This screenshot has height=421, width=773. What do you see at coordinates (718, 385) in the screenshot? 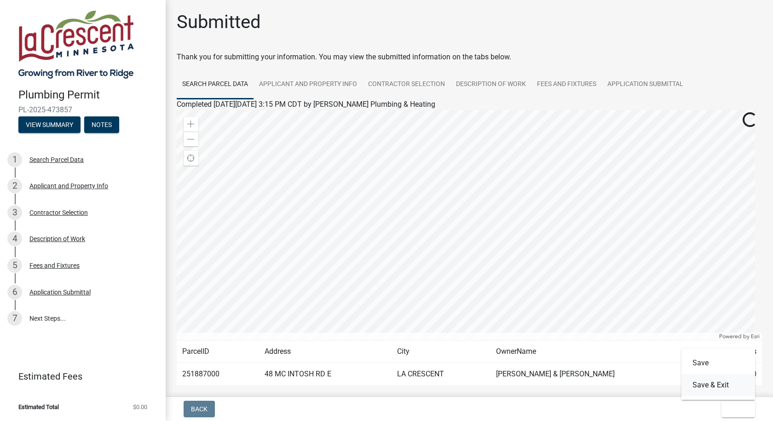
I see `button: Save & Exit` at bounding box center [718, 385].